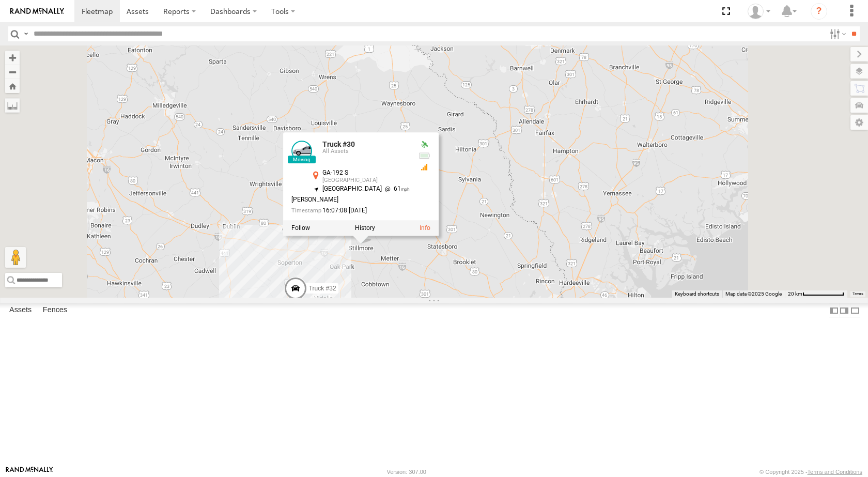 The image size is (868, 477). Describe the element at coordinates (15, 258) in the screenshot. I see `button: Drag Pegman onto the map to open Street View` at that location.